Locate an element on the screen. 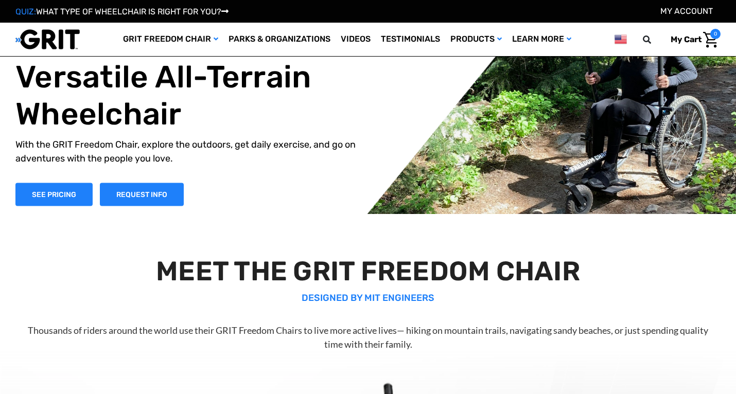 The width and height of the screenshot is (736, 394). span: QUIZ: is located at coordinates (26, 11).